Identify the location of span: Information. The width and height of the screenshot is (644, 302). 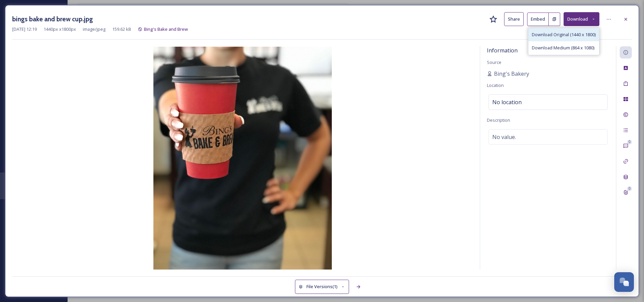
(502, 50).